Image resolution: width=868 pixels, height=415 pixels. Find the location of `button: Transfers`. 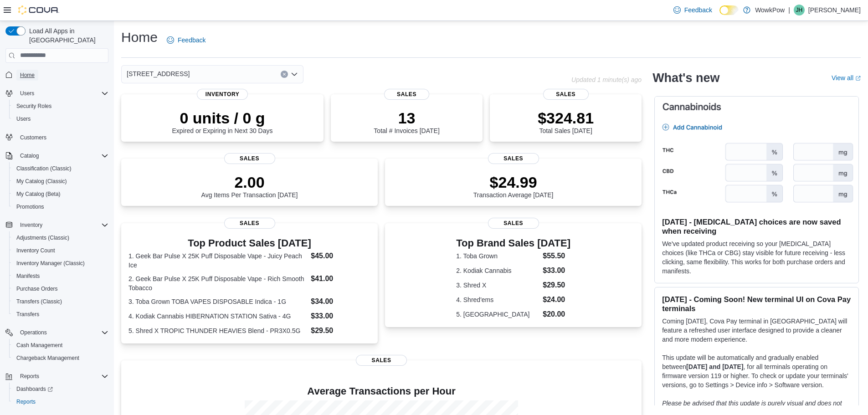

button: Transfers is located at coordinates (61, 314).